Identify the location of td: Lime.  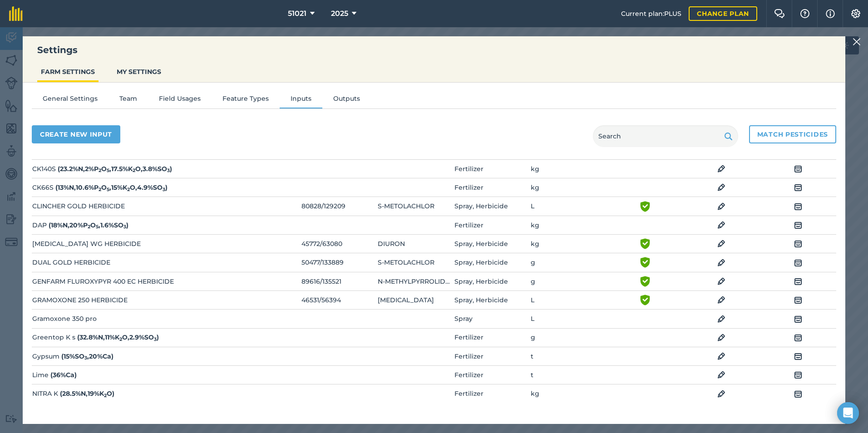
(166, 375).